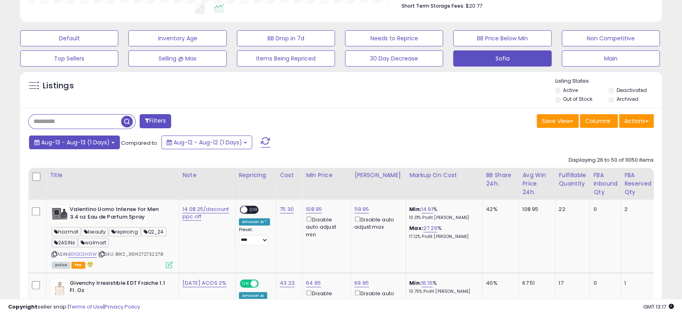 Image resolution: width=682 pixels, height=315 pixels. Describe the element at coordinates (206, 213) in the screenshot. I see `a: 14.08.25/discount ppc off` at that location.